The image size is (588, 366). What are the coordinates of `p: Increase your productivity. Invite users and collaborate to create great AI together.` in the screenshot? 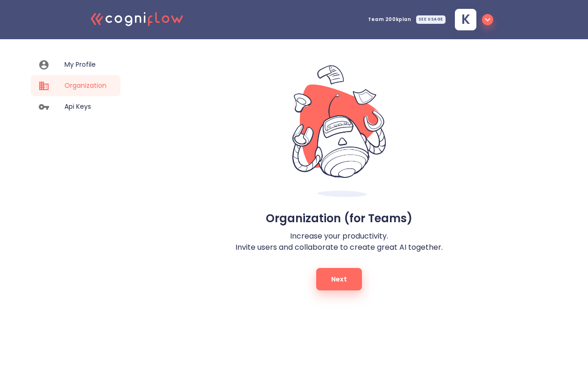 It's located at (339, 242).